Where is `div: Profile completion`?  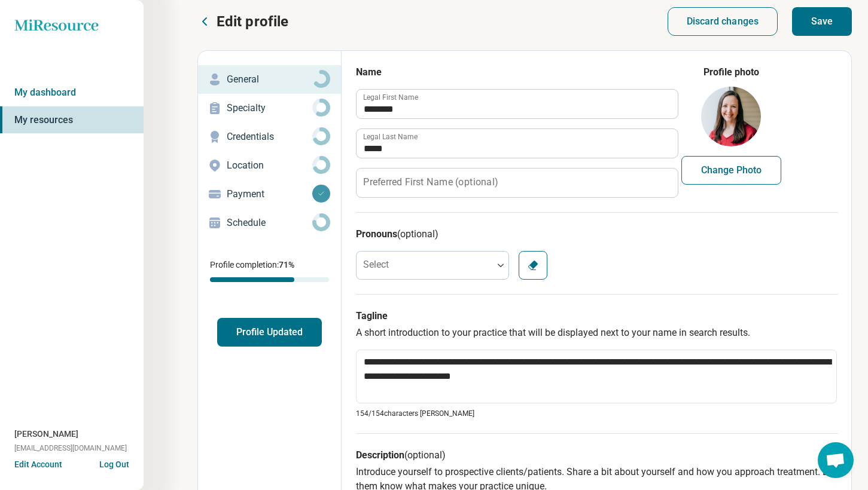
div: Profile completion is located at coordinates (269, 280).